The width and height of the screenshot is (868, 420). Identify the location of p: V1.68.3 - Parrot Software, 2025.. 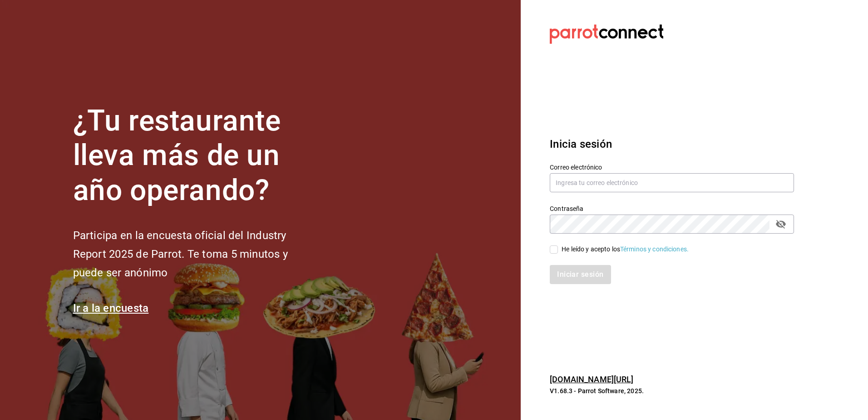
(672, 391).